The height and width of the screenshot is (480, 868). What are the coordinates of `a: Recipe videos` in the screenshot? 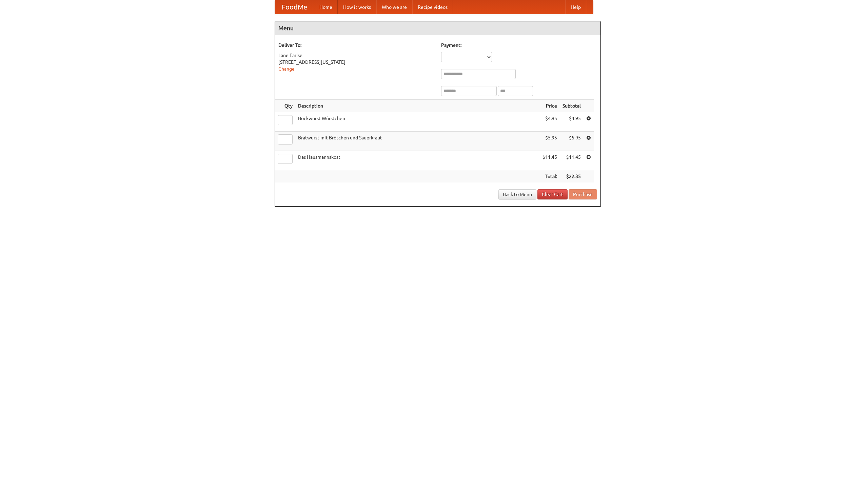 It's located at (433, 7).